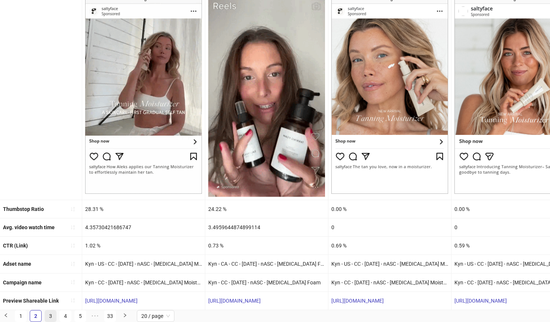  I want to click on b: Preview Shareable Link, so click(31, 300).